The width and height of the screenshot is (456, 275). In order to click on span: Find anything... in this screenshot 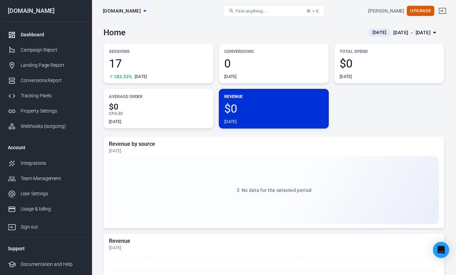, I will do `click(251, 11)`.